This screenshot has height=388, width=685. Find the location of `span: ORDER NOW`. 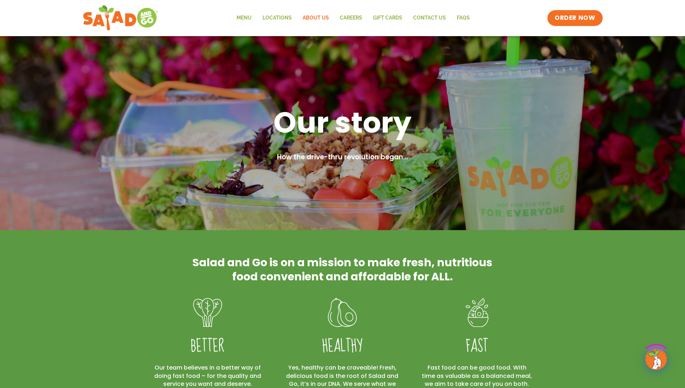

span: ORDER NOW is located at coordinates (575, 18).